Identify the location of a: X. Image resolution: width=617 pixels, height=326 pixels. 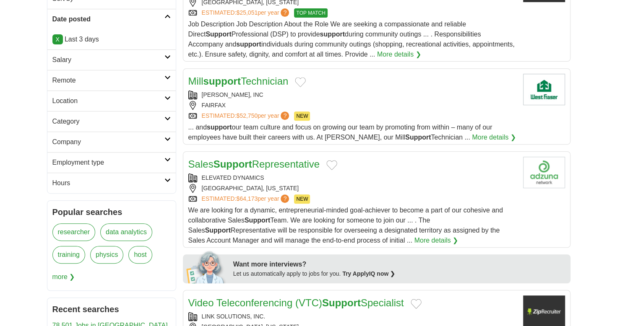
(57, 39).